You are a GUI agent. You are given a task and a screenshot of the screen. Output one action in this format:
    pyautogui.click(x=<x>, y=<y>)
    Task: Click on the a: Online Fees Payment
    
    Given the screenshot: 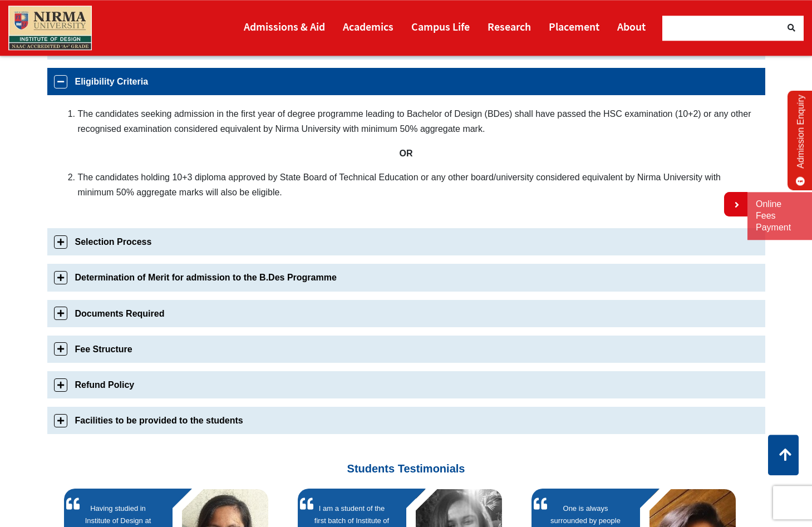 What is the action you would take?
    pyautogui.click(x=779, y=216)
    